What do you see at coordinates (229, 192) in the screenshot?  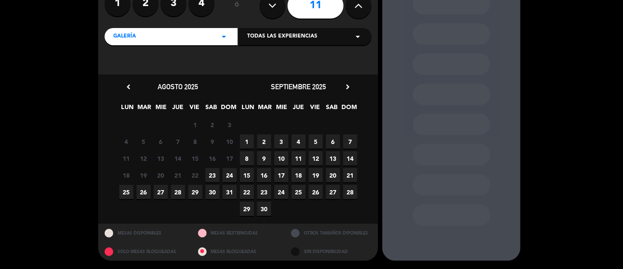 I see `span: 31` at bounding box center [229, 192].